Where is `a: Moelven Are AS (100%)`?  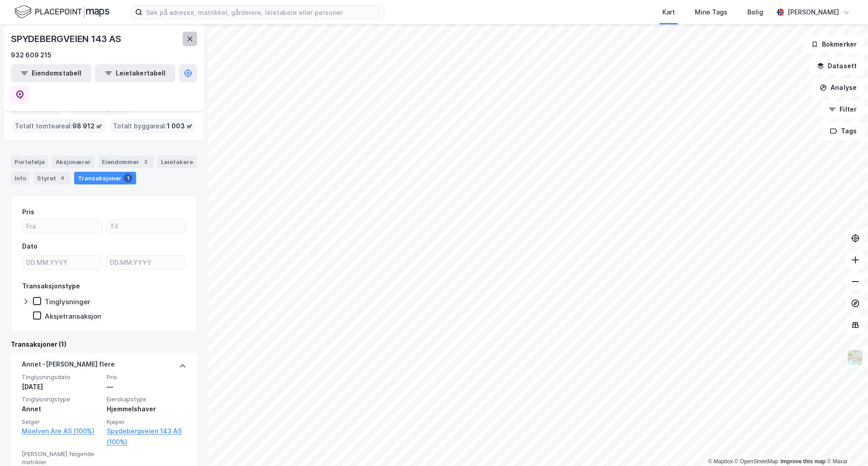 a: Moelven Are AS (100%) is located at coordinates (61, 431).